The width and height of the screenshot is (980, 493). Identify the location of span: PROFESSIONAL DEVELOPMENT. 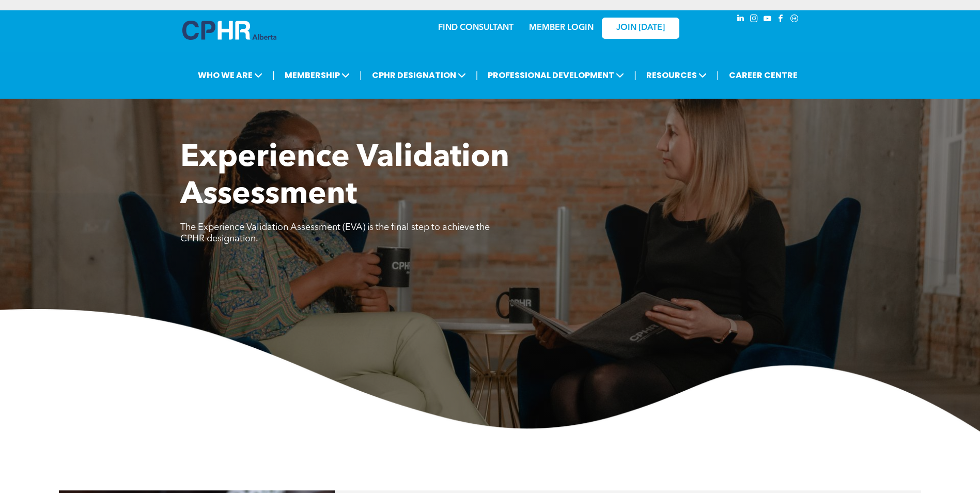
(556, 75).